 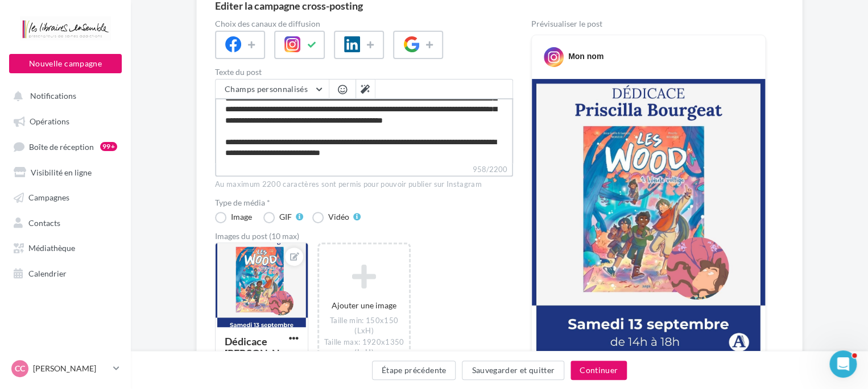 I want to click on div: Editer la campagne cross-posting, so click(x=289, y=6).